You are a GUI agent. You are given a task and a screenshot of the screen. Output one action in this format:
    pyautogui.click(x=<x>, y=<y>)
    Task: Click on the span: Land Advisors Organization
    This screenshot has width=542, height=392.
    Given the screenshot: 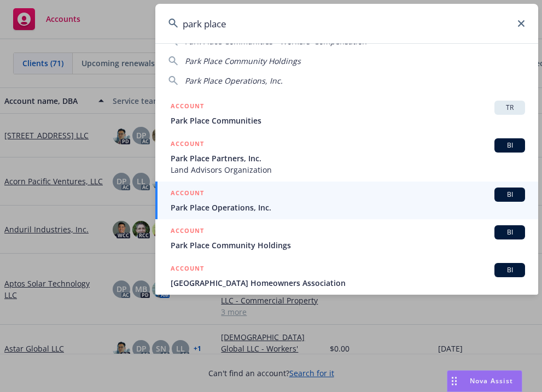 What is the action you would take?
    pyautogui.click(x=348, y=170)
    